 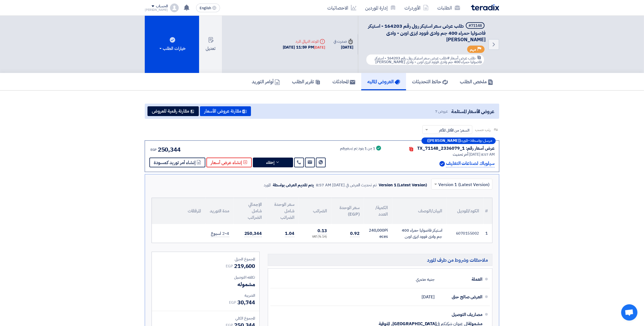 I want to click on button: مقارنة رقمية للعروض, so click(x=173, y=111).